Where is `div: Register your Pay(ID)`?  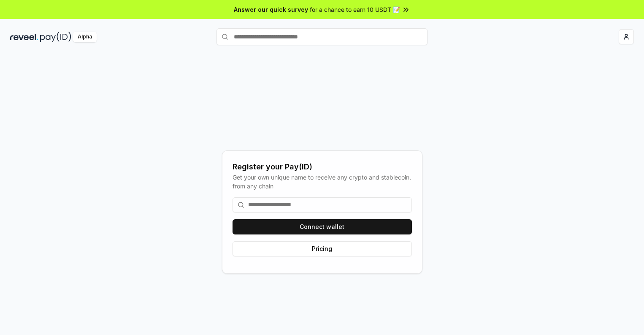
div: Register your Pay(ID) is located at coordinates (322, 167).